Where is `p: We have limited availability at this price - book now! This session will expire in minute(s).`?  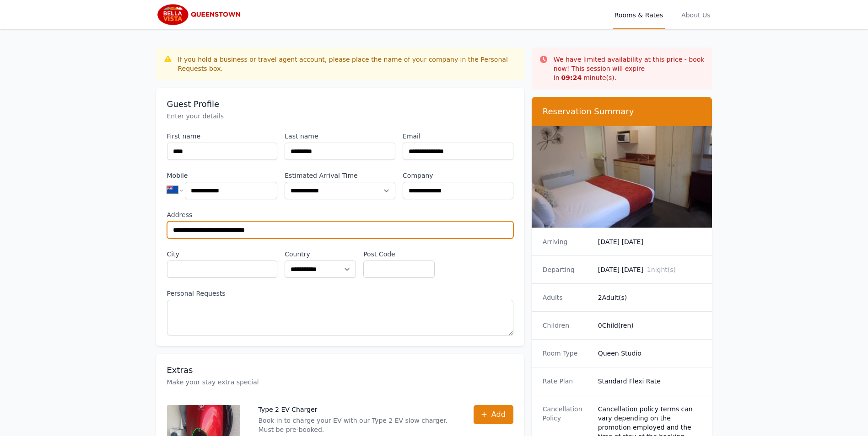 p: We have limited availability at this price - book now! This session will expire in minute(s). is located at coordinates (629, 69).